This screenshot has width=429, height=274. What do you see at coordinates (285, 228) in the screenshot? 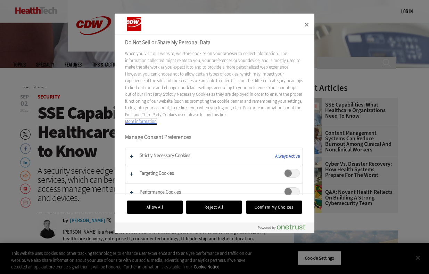
I see `a: Powered by OneTrust Opens in a new Tab` at bounding box center [285, 228].